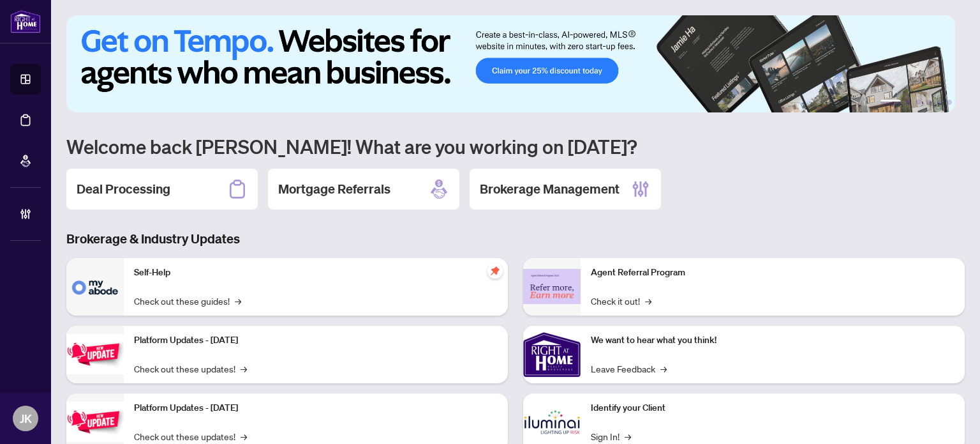  What do you see at coordinates (552, 286) in the screenshot?
I see `img: Agent Referral Program` at bounding box center [552, 286].